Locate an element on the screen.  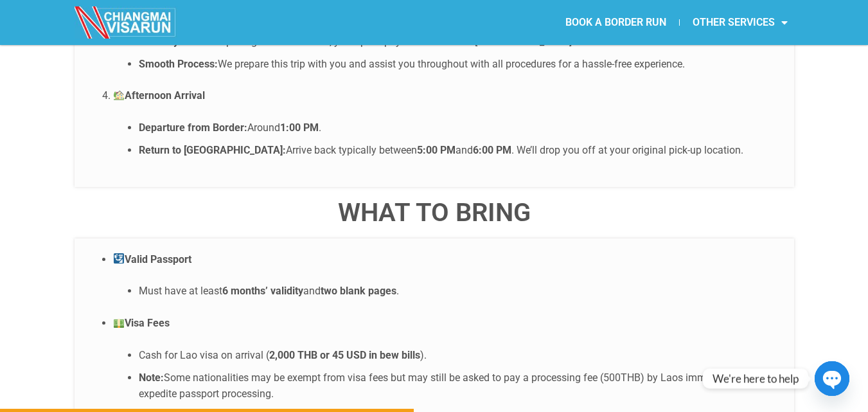
strong: 2,000 THB or 45 USD in bew bills is located at coordinates (344, 355).